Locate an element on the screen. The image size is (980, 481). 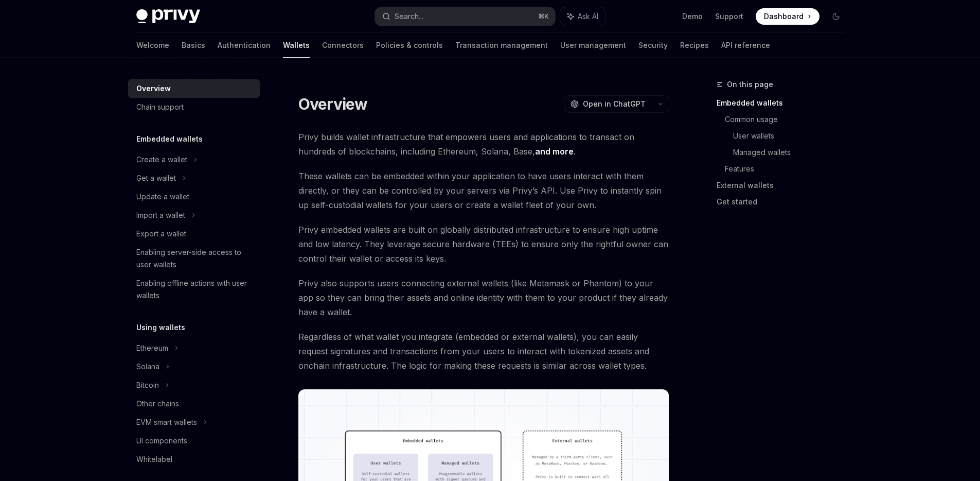
span: Regardless of what wallet you integrate (embedded or external wallets), you can easily request si... is located at coordinates (483, 351).